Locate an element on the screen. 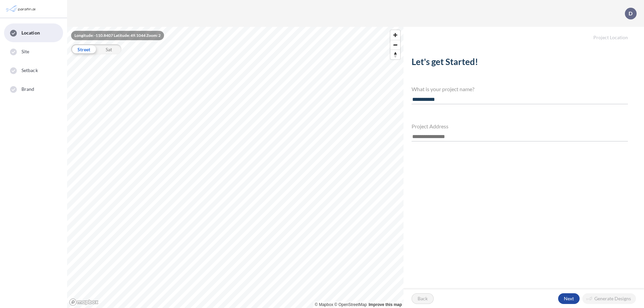 This screenshot has width=644, height=308. h4: Project Address is located at coordinates (520, 126).